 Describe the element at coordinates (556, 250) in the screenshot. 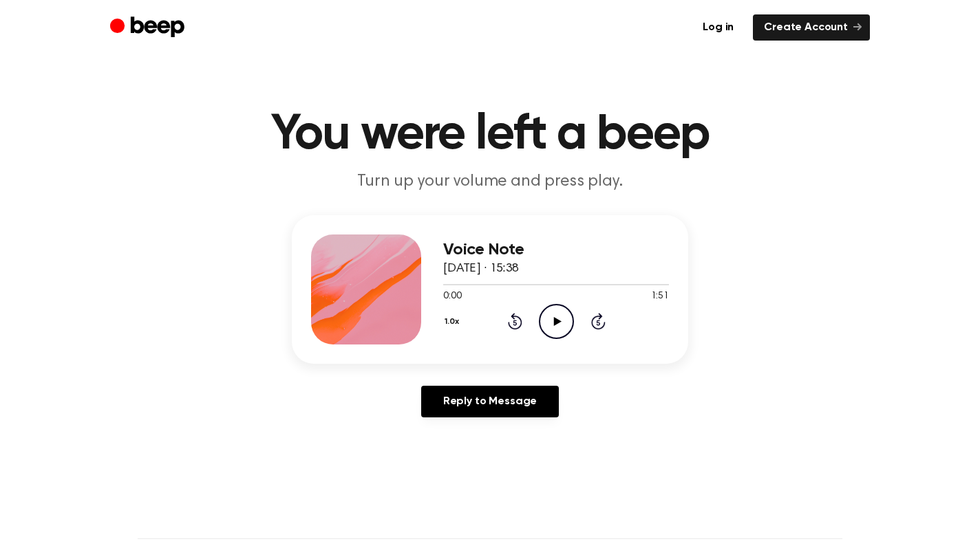

I see `h3: Voice Note` at that location.